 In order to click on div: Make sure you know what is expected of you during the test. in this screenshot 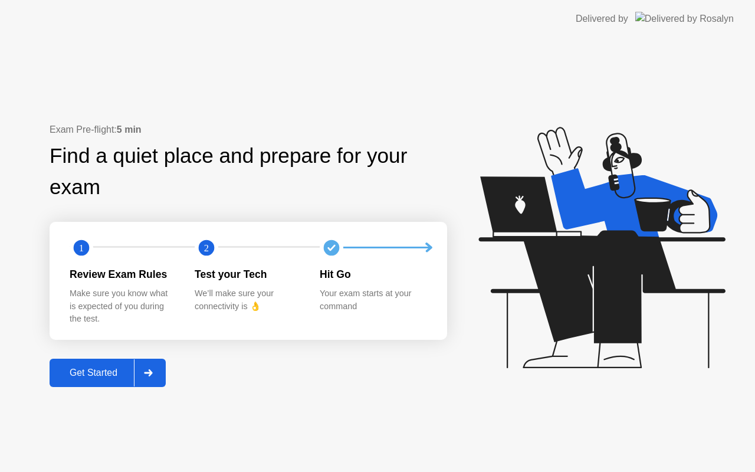, I will do `click(123, 306)`.